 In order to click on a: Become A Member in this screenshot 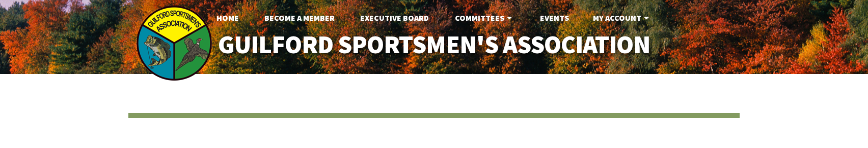, I will do `click(300, 18)`.